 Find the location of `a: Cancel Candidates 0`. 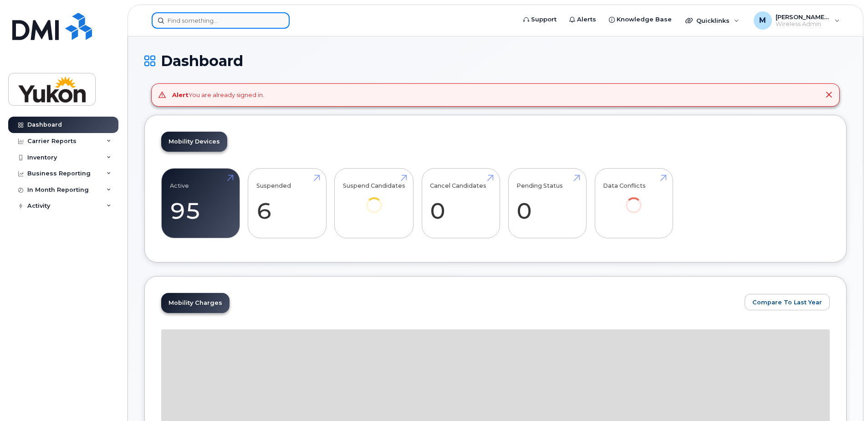

a: Cancel Candidates 0 is located at coordinates (461, 204).